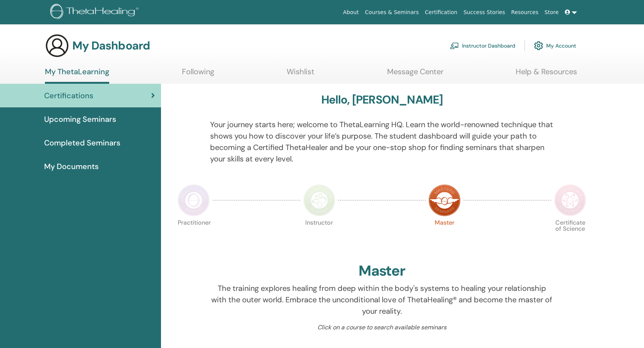 This screenshot has width=644, height=348. I want to click on span: My Documents, so click(71, 166).